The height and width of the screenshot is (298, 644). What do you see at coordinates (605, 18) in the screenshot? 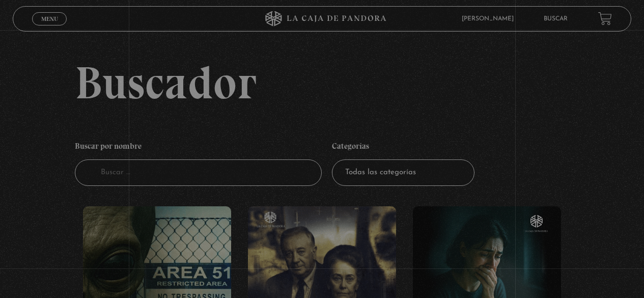
I see `a: View your shopping cart` at bounding box center [605, 18].